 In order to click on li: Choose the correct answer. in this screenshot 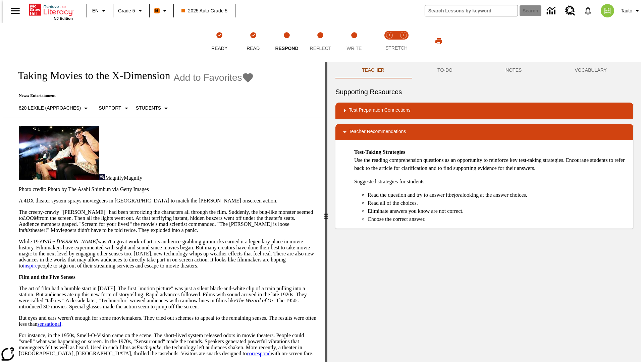, I will do `click(497, 219)`.